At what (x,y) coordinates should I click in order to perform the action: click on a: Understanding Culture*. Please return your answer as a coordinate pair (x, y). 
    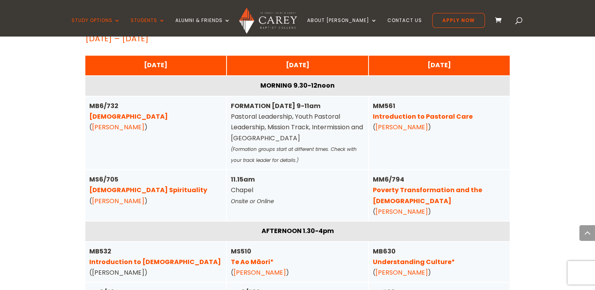
    Looking at the image, I should click on (414, 262).